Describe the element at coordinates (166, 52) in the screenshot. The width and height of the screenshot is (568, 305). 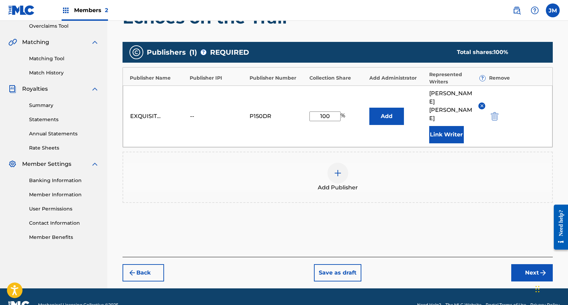
I see `span: Publishers` at that location.